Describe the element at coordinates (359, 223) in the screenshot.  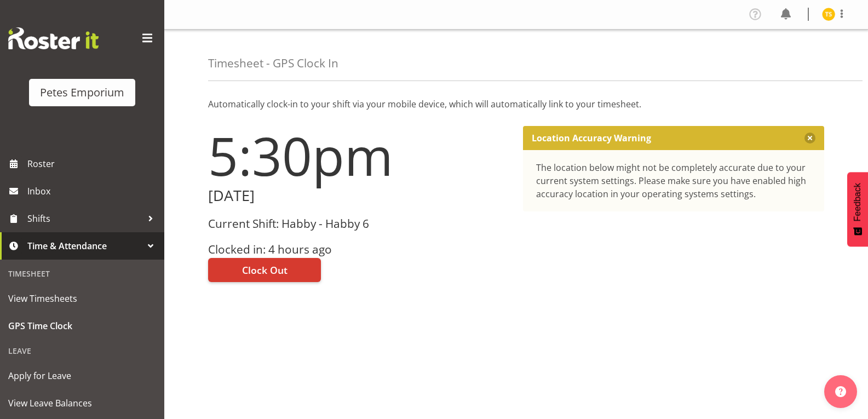
I see `h3: Current Shift: Habby - Habby 6` at that location.